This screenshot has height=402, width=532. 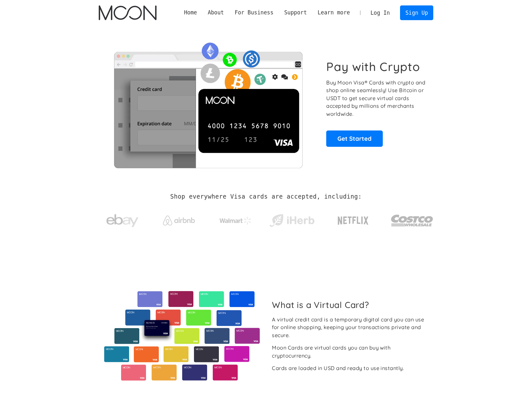 What do you see at coordinates (353, 219) in the screenshot?
I see `a: Netflix` at bounding box center [353, 219].